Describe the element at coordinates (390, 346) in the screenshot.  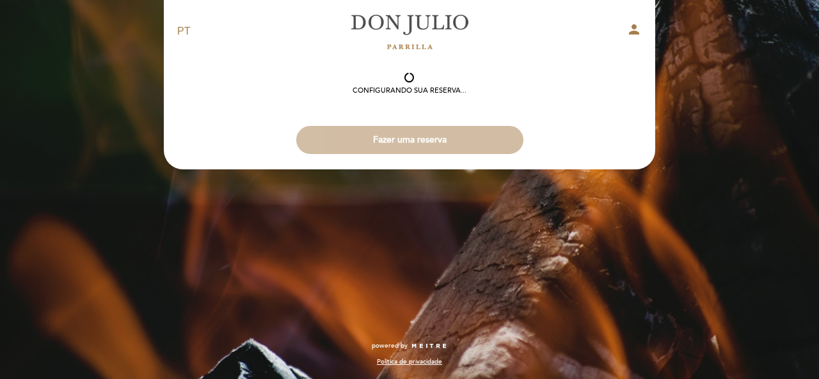
I see `span: powered by` at that location.